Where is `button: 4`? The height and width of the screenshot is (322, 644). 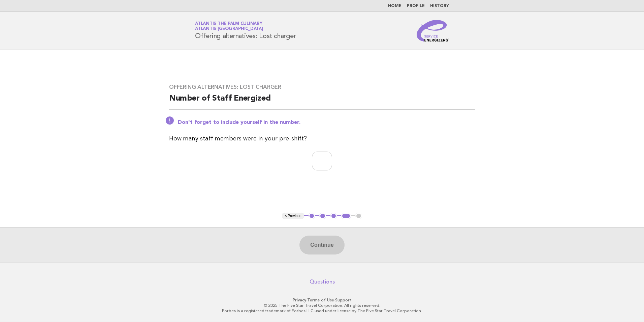 button: 4 is located at coordinates (346, 216).